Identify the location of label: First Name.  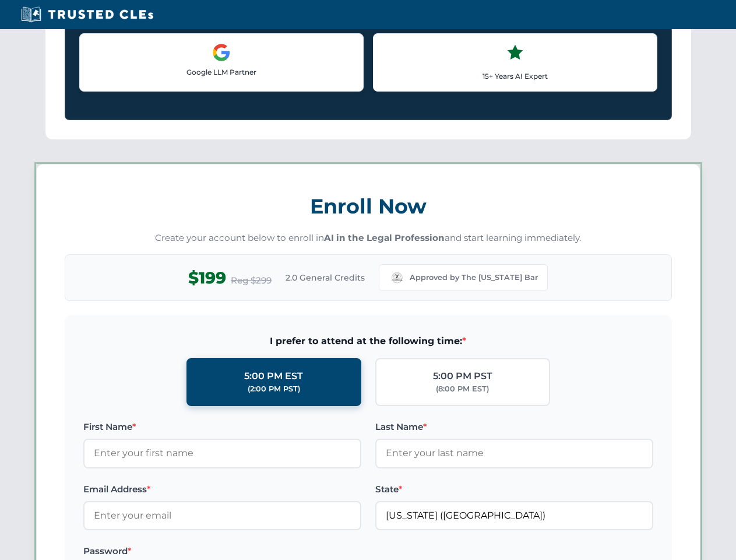
(222, 427).